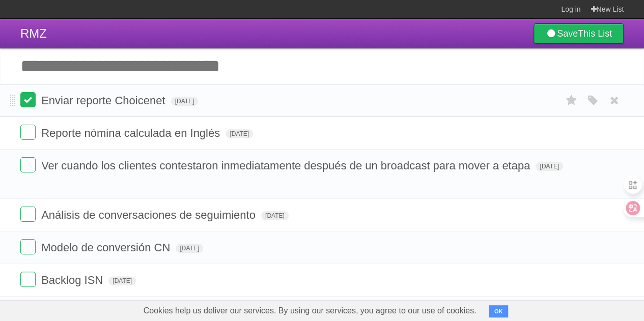  I want to click on span: Modelo de conversión CN, so click(107, 247).